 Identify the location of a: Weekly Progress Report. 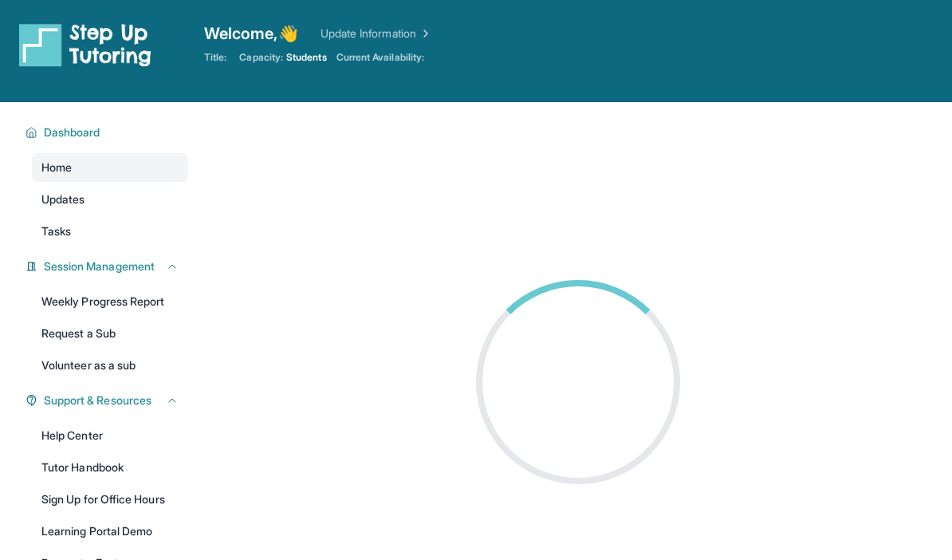
(110, 301).